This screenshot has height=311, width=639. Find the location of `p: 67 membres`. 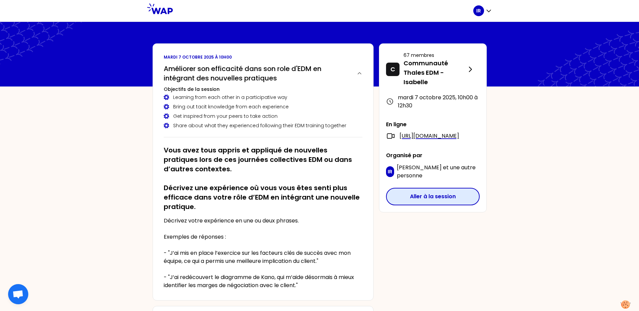

p: 67 membres is located at coordinates (435, 55).